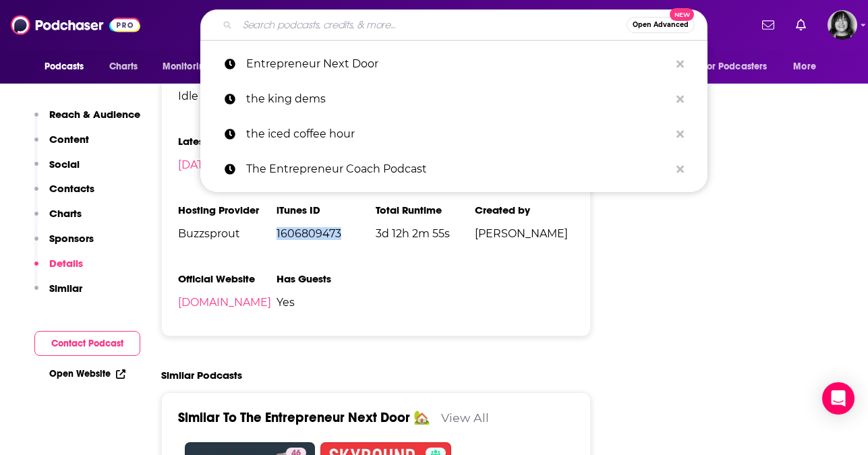  Describe the element at coordinates (682, 14) in the screenshot. I see `span: New` at that location.